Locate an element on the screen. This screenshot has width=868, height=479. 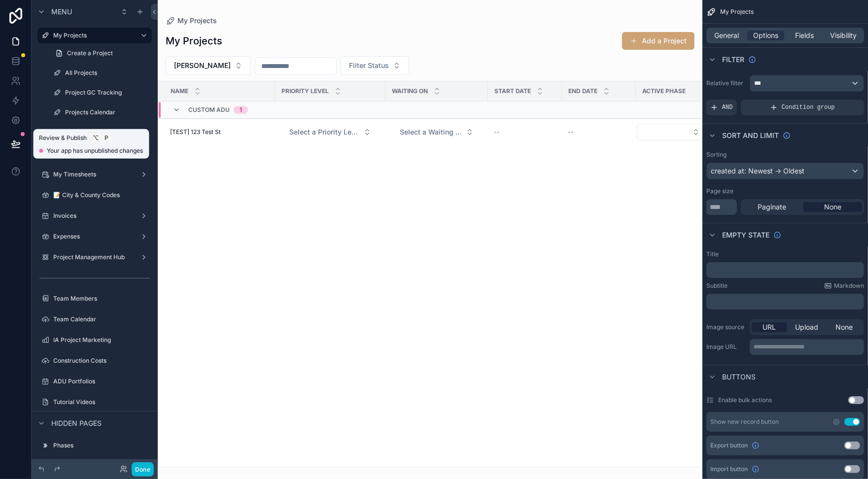
label: Expenses is located at coordinates (94, 236).